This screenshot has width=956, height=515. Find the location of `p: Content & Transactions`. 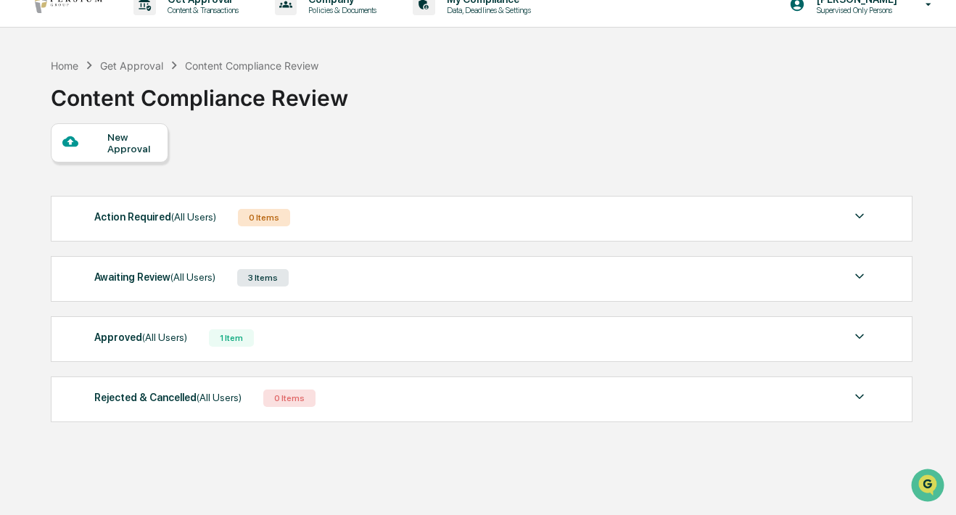

p: Content & Transactions is located at coordinates (201, 10).